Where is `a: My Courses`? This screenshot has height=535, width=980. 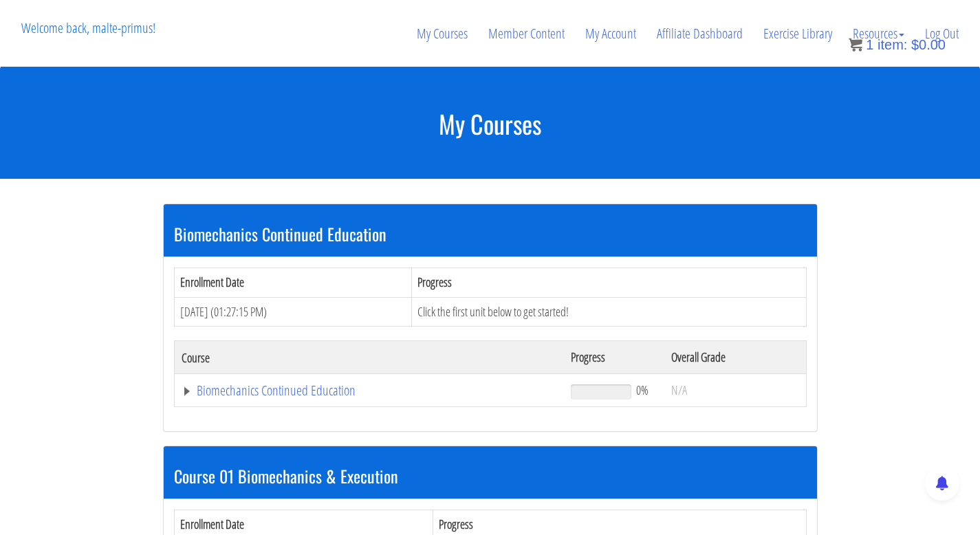 a: My Courses is located at coordinates (442, 34).